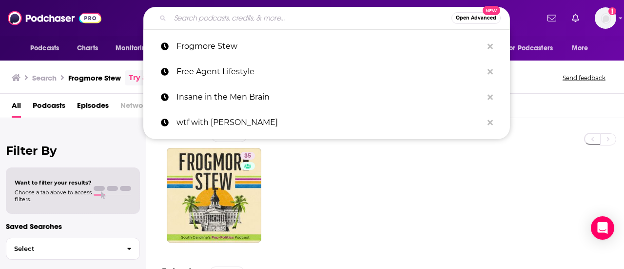  What do you see at coordinates (55, 18) in the screenshot?
I see `img: Podchaser - Follow, Share and Rate Podcasts` at bounding box center [55, 18].